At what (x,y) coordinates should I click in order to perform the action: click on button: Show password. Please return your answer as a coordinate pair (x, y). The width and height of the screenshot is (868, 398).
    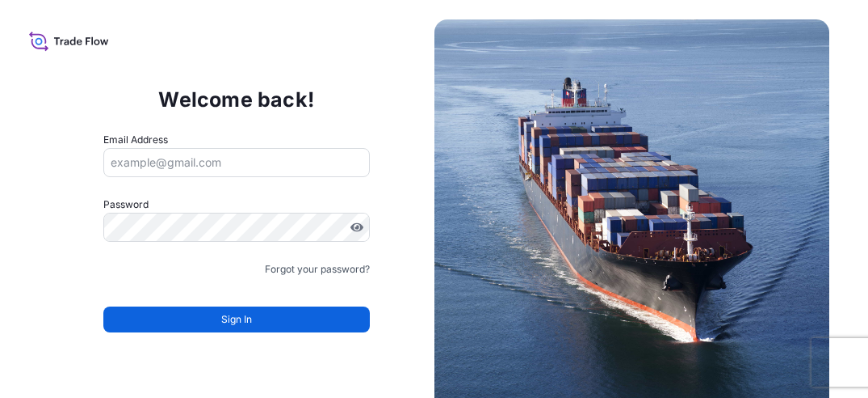
    Looking at the image, I should click on (357, 227).